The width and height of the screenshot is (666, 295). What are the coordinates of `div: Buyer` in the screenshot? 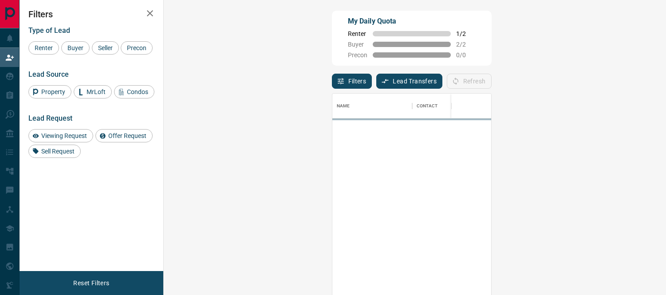 It's located at (75, 48).